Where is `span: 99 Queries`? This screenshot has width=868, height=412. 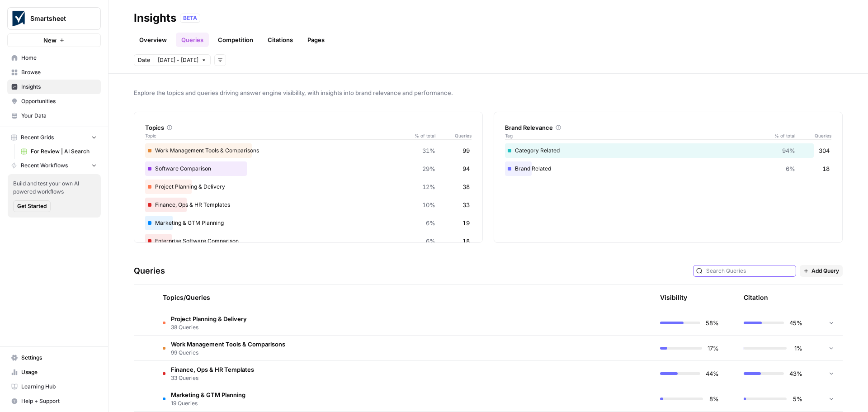
span: 99 Queries is located at coordinates (228, 353).